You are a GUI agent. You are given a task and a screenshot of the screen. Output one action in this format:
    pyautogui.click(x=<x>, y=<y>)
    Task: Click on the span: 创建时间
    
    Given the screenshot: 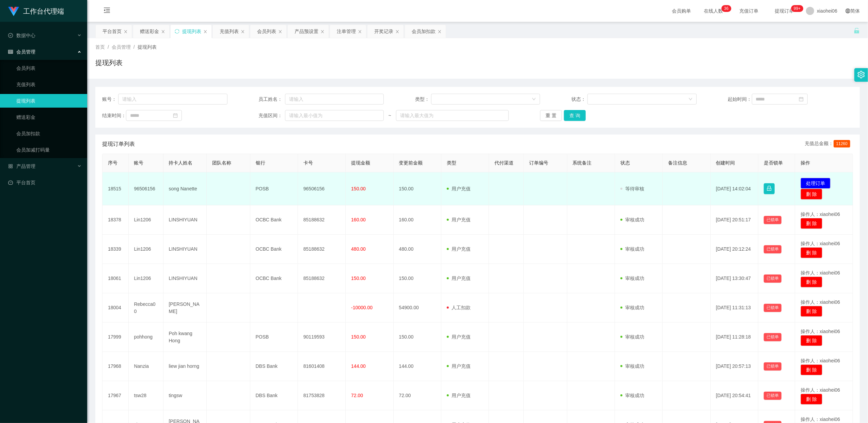 What is the action you would take?
    pyautogui.click(x=726, y=163)
    